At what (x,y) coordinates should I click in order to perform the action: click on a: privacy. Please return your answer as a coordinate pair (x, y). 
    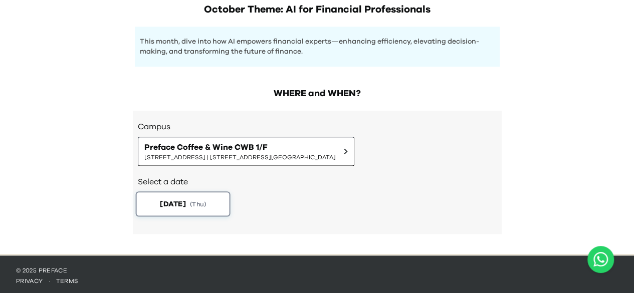
    Looking at the image, I should click on (30, 281).